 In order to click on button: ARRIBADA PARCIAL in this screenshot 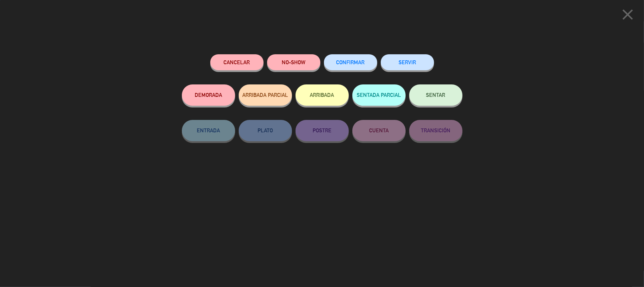, I will do `click(266, 95)`.